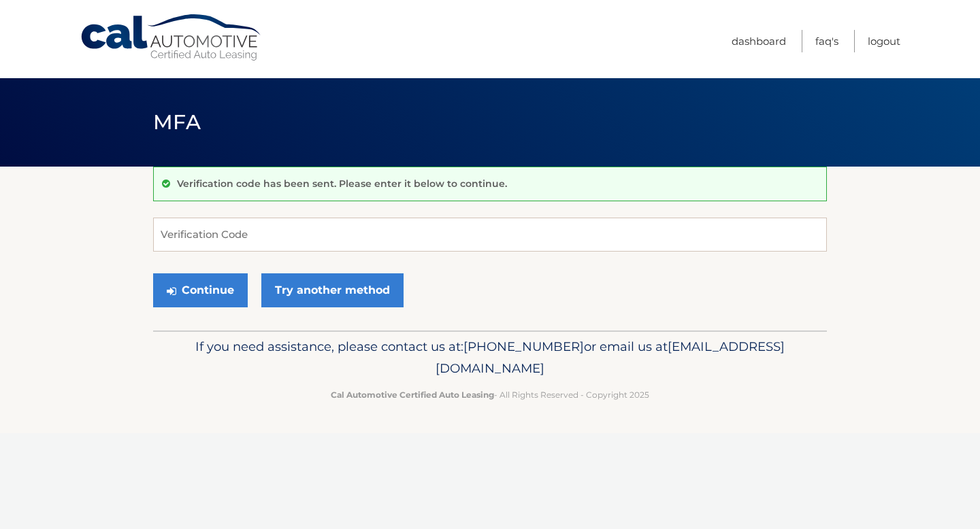  I want to click on p: If you need assistance, please contact us at: or email us at, so click(490, 358).